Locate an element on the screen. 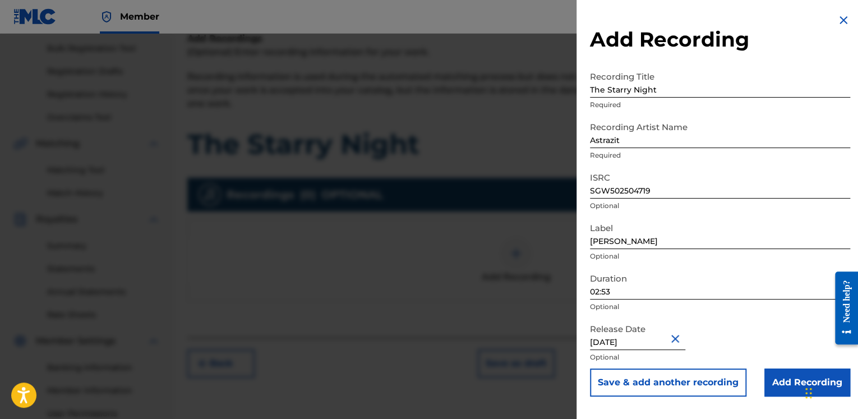 This screenshot has width=858, height=419. img: Top Rightsholder is located at coordinates (107, 17).